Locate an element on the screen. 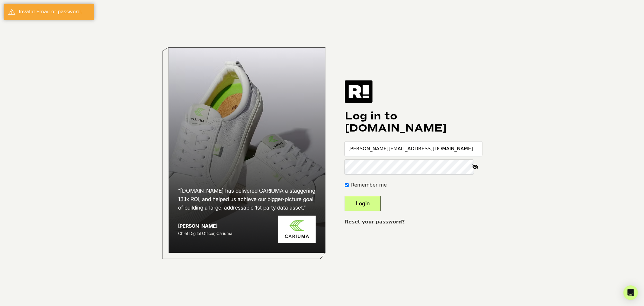 The height and width of the screenshot is (306, 644). button: Login is located at coordinates (363, 204).